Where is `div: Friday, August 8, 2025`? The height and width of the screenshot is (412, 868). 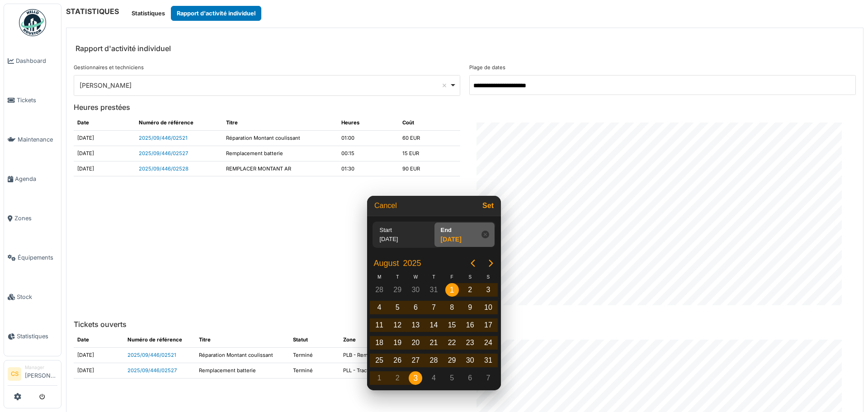
div: Friday, August 8, 2025 is located at coordinates (452, 307).